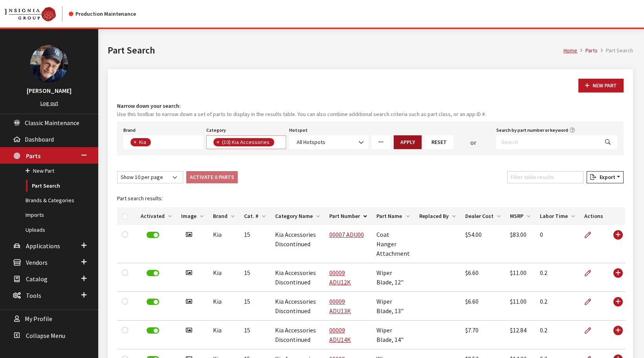 The height and width of the screenshot is (358, 644). I want to click on span: My Profile, so click(39, 319).